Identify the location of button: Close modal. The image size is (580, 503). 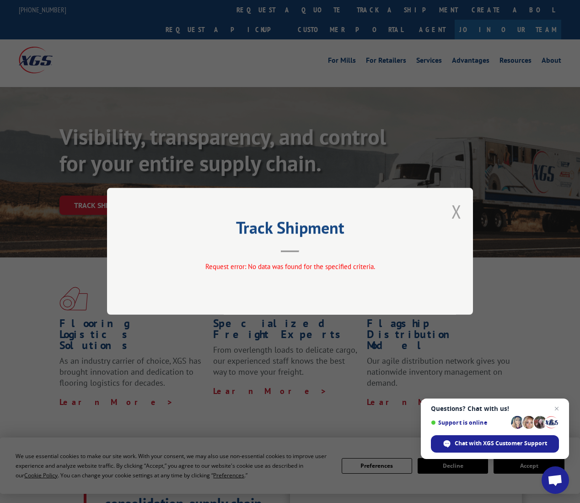
(457, 211).